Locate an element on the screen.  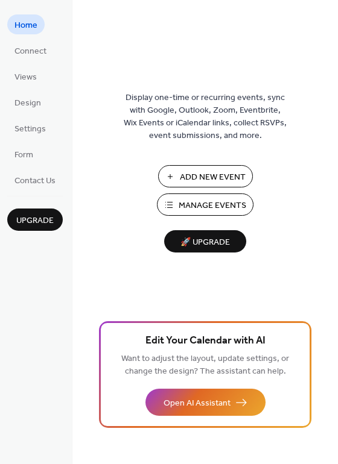
button: Upgrade is located at coordinates (35, 219).